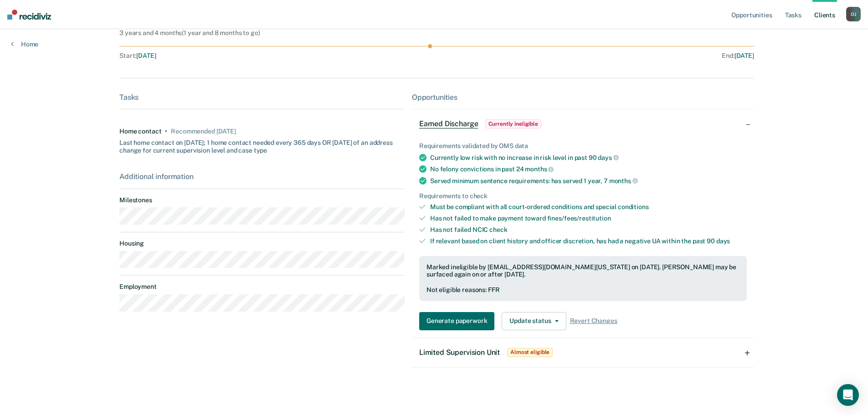 The height and width of the screenshot is (415, 868). What do you see at coordinates (588, 181) in the screenshot?
I see `div: Served minimum sentence requirements: has served 1 year, 7` at bounding box center [588, 181].